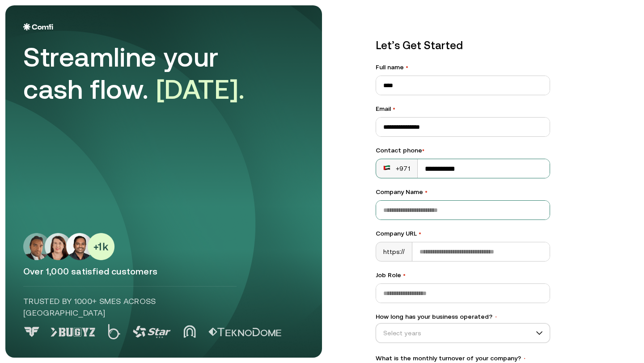 The image size is (644, 363). Describe the element at coordinates (38, 27) in the screenshot. I see `img: Logo` at that location.